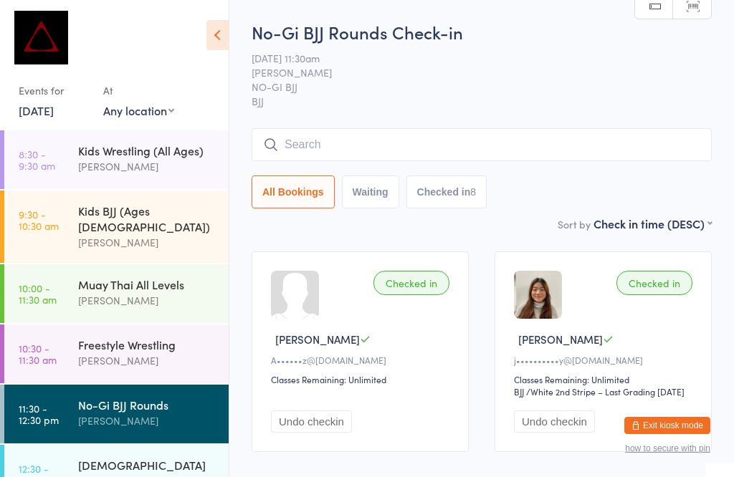 The width and height of the screenshot is (734, 477). What do you see at coordinates (147, 151) in the screenshot?
I see `div: Kids Wrestling (All Ages)` at bounding box center [147, 151].